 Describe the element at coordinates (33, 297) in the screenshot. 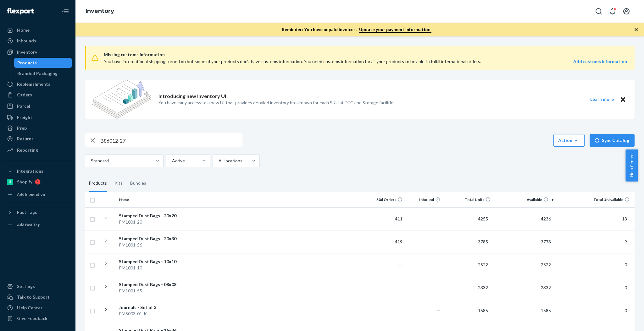

I see `div: Talk to Support` at that location.